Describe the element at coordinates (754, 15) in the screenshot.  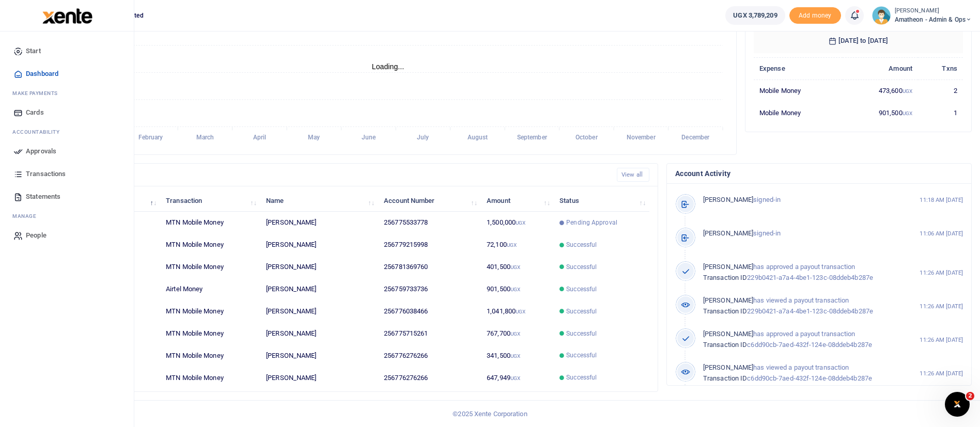
I see `a: UGX 3,789,209` at that location.